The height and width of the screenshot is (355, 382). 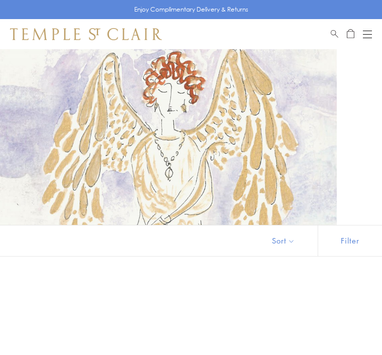 What do you see at coordinates (86, 34) in the screenshot?
I see `img: Temple St. Clair` at bounding box center [86, 34].